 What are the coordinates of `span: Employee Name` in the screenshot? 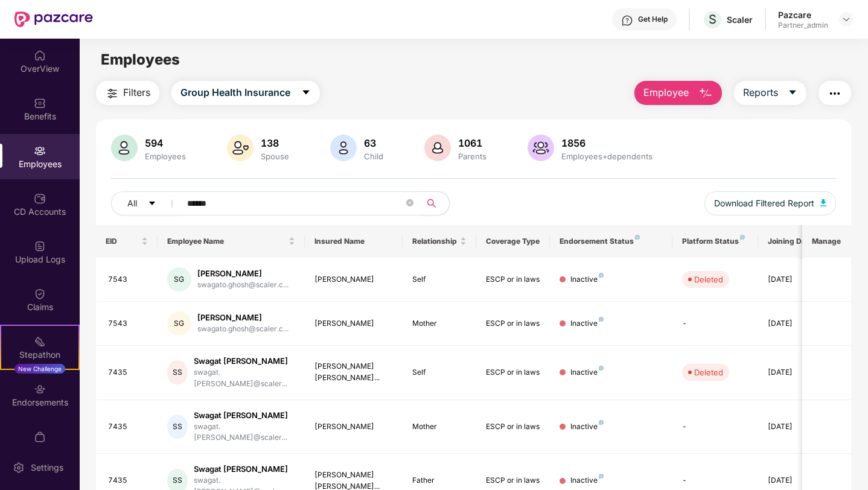 It's located at (226, 241).